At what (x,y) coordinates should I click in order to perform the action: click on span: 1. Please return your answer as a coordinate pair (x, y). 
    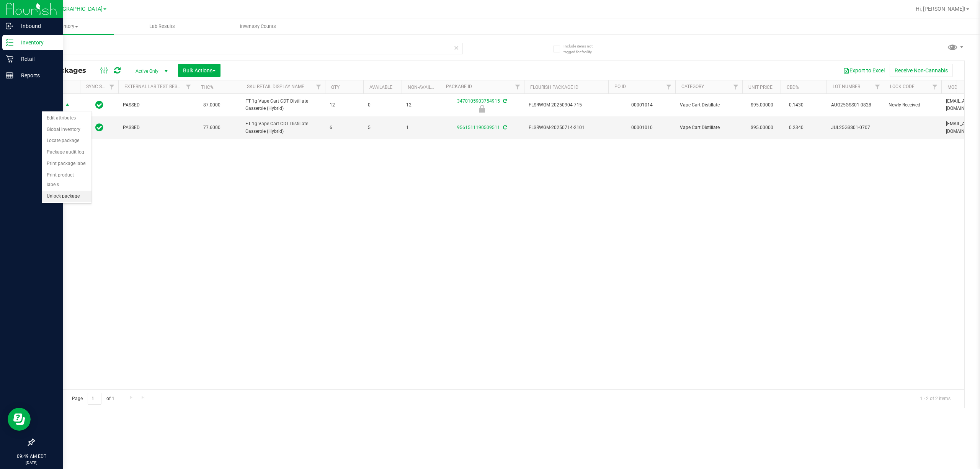
    Looking at the image, I should click on (421, 127).